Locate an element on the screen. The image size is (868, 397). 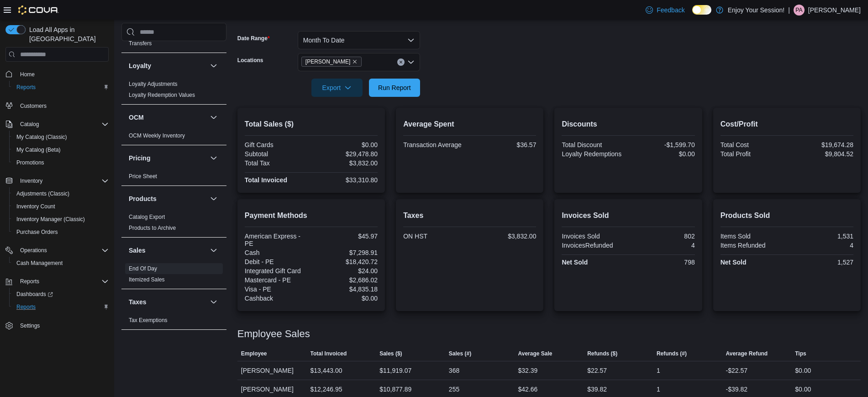
span: Average Refund is located at coordinates (747, 353).